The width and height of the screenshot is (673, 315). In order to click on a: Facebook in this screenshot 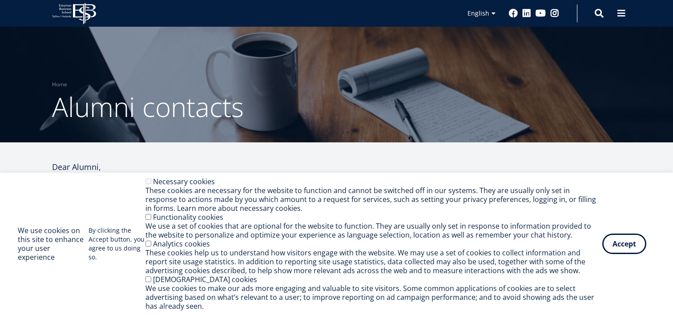, I will do `click(513, 13)`.